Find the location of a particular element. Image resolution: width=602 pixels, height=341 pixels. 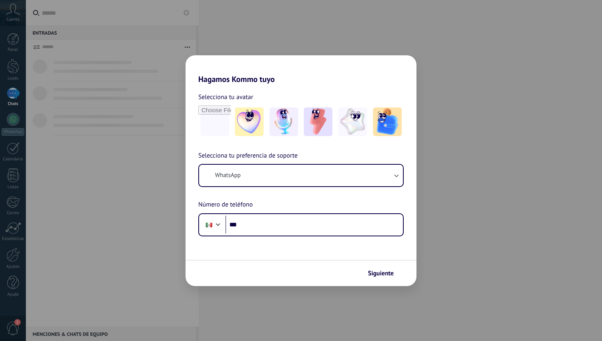

img: -2.jpeg is located at coordinates (284, 122).